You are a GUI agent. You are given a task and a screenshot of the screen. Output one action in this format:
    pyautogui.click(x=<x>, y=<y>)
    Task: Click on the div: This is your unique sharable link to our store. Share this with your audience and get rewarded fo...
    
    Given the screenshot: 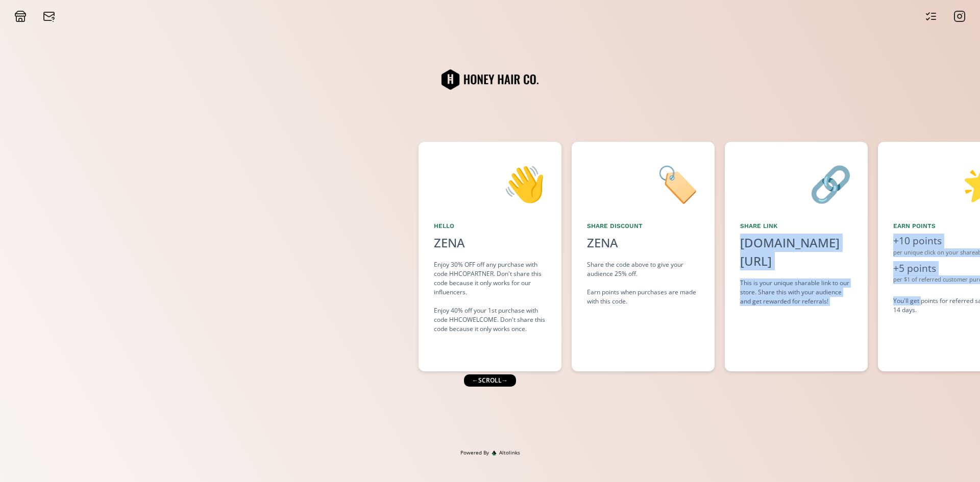 What is the action you would take?
    pyautogui.click(x=797, y=292)
    